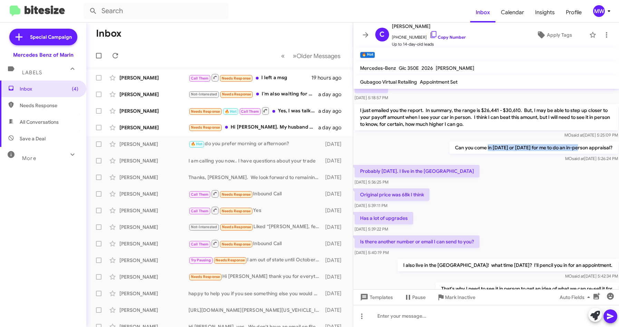 This screenshot has width=619, height=327. Describe the element at coordinates (376, 297) in the screenshot. I see `button: Templates` at that location.